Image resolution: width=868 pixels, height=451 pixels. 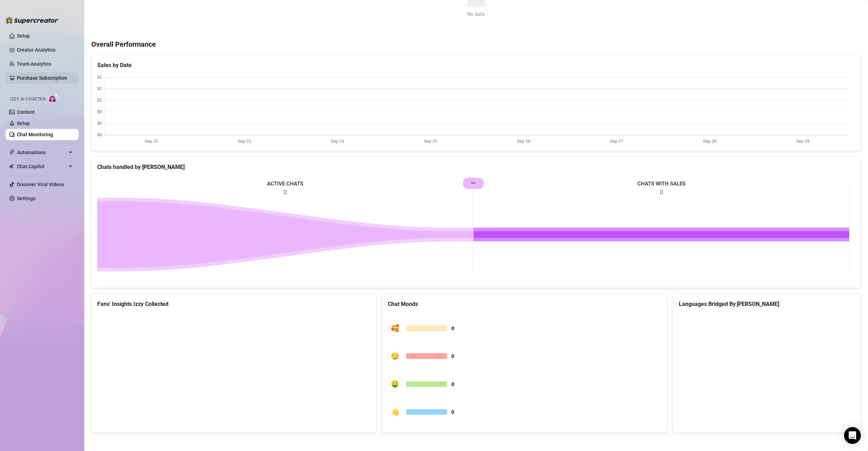 I want to click on div: Open Intercom Messenger, so click(x=853, y=436).